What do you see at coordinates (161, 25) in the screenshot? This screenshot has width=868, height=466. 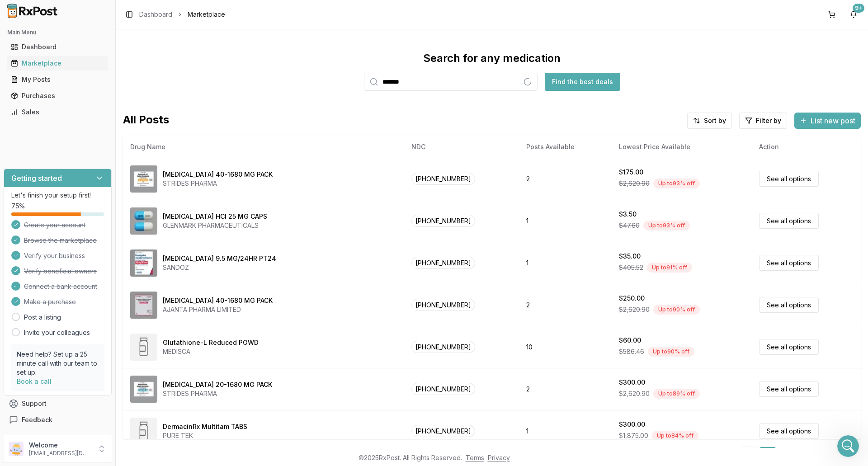 I see `div: yes` at bounding box center [161, 25].